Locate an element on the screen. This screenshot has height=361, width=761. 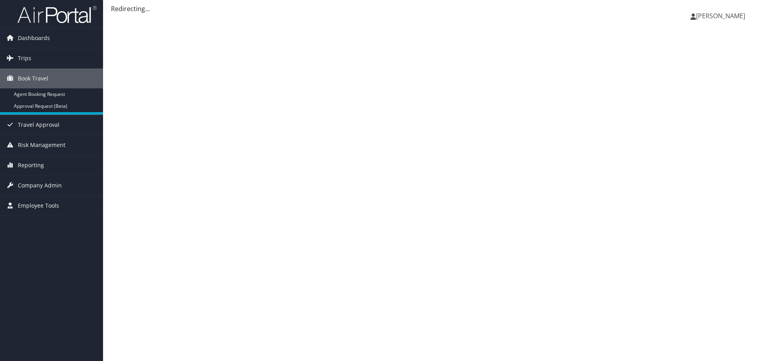
span: Company Admin is located at coordinates (40, 185).